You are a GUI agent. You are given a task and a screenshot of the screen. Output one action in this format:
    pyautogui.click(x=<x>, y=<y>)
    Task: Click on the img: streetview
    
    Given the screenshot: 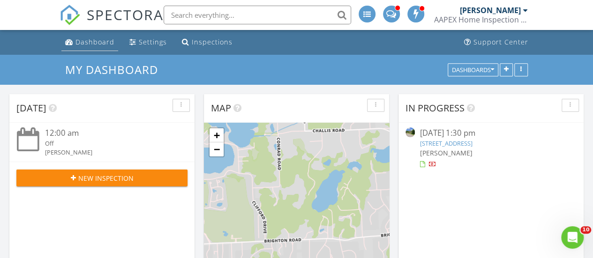 What is the action you would take?
    pyautogui.click(x=410, y=132)
    